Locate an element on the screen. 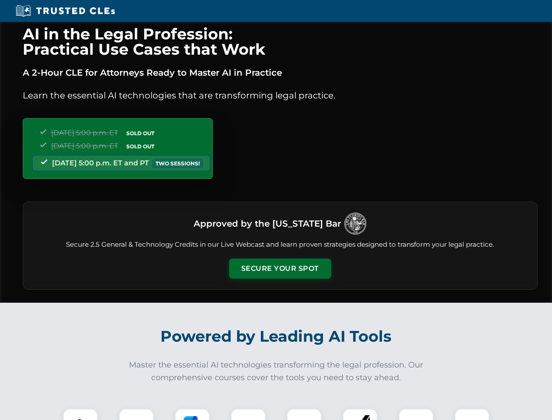  p: A 2-Hour CLE for Attorneys Ready to Master AI in Practice is located at coordinates (280, 73).